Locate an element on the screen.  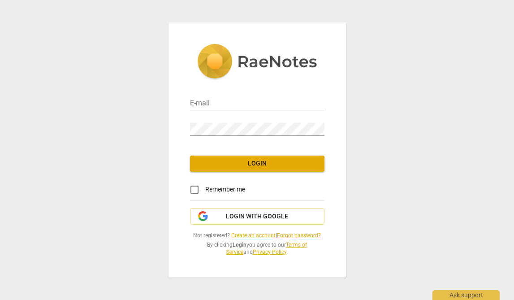
b: Login is located at coordinates (239, 245).